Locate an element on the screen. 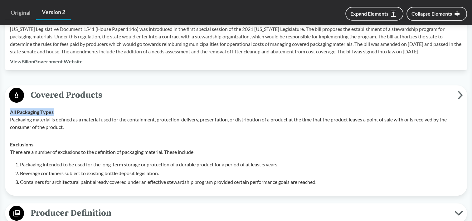 Image resolution: width=472 pixels, height=221 pixels. button: Covered Products is located at coordinates (236, 95).